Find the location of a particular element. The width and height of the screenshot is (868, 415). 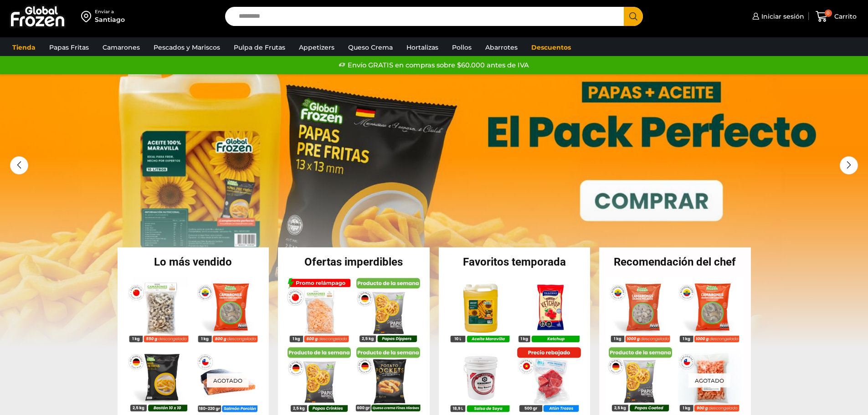

a: Queso Crema is located at coordinates (370, 47).